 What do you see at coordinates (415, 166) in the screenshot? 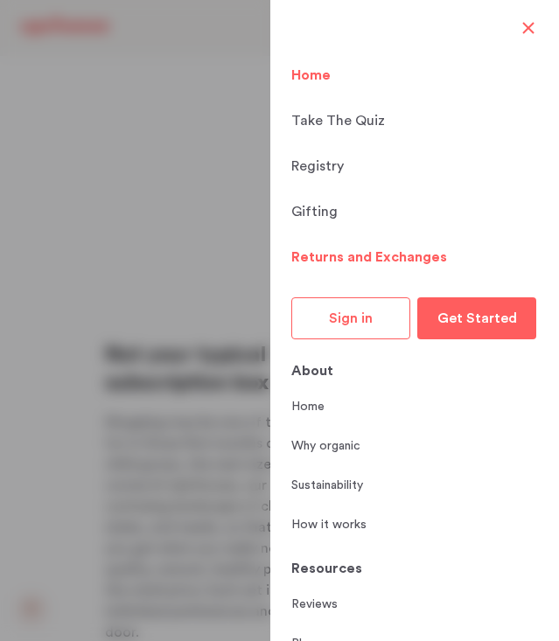
I see `a: Registry` at bounding box center [415, 166].